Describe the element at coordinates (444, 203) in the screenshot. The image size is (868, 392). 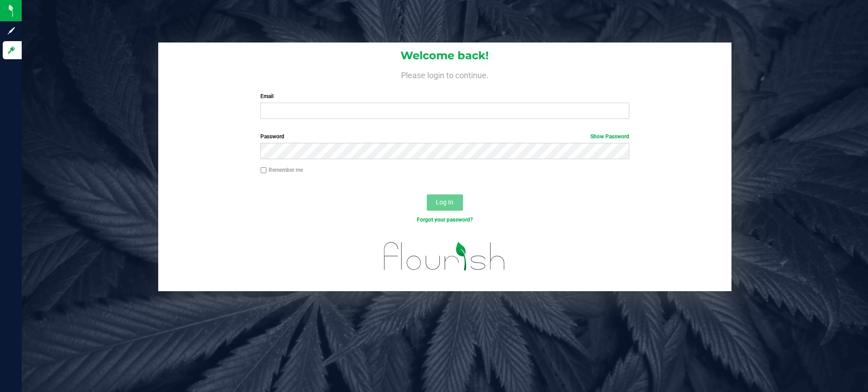
I see `span: Log In` at that location.